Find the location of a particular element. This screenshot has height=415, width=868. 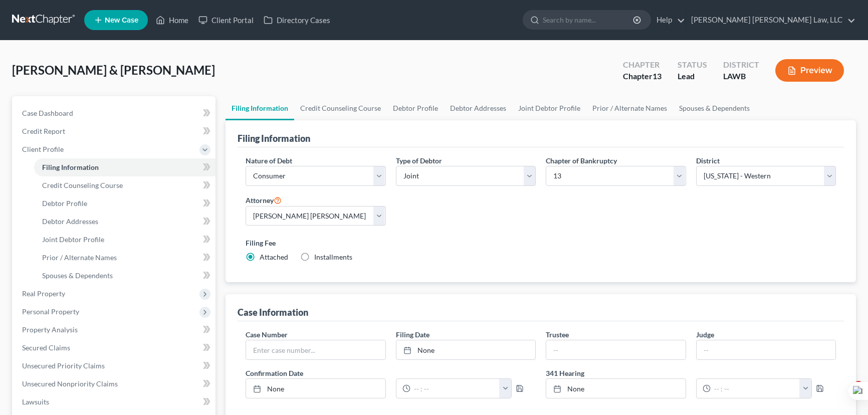

label: Confirmation Date is located at coordinates (391, 373).